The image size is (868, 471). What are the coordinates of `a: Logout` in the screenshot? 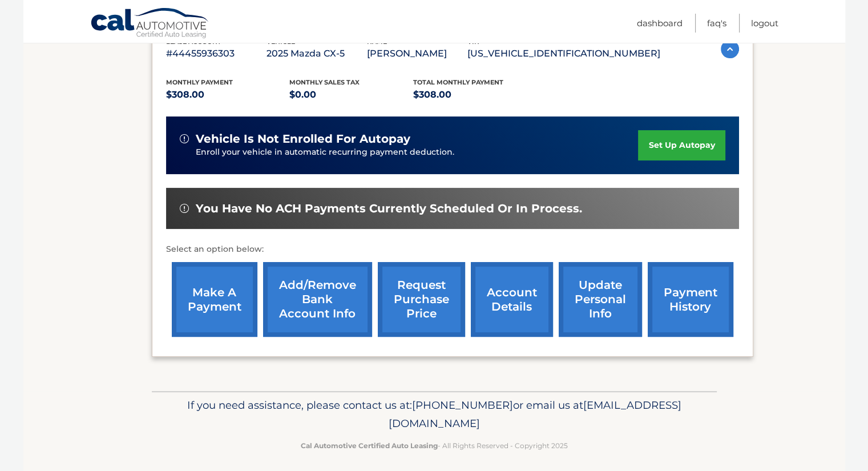 It's located at (765, 23).